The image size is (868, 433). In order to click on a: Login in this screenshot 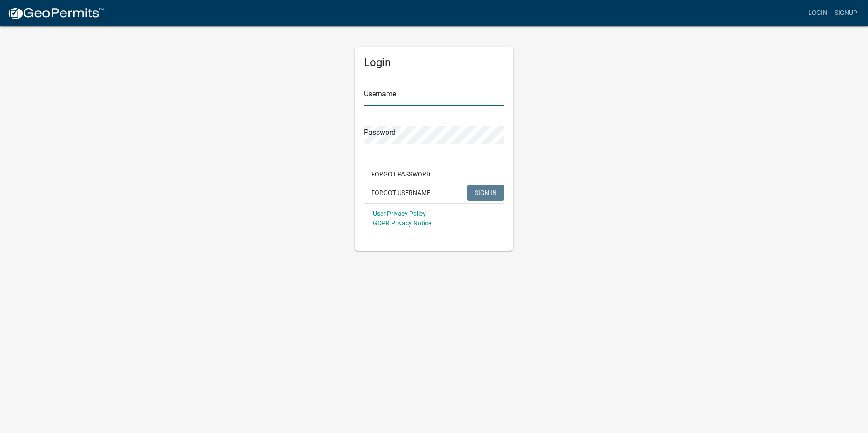, I will do `click(818, 13)`.